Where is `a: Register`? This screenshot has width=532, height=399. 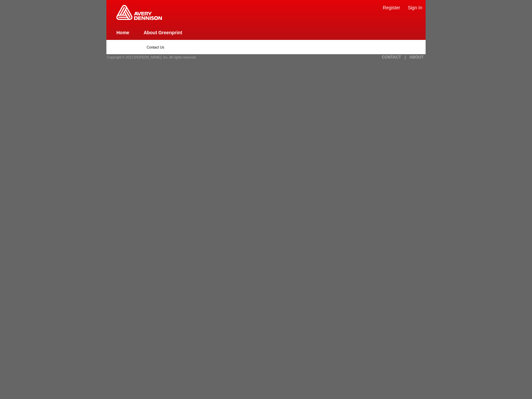
a: Register is located at coordinates (391, 7).